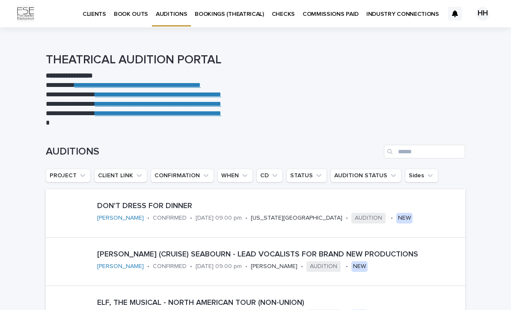  I want to click on button: STATUS, so click(306, 176).